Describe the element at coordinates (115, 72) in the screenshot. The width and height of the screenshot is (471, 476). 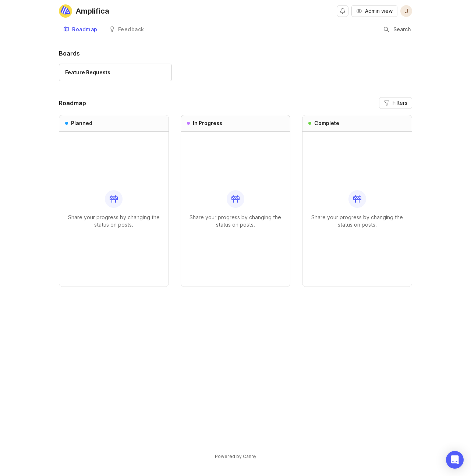
I see `a: Feature Requests` at that location.